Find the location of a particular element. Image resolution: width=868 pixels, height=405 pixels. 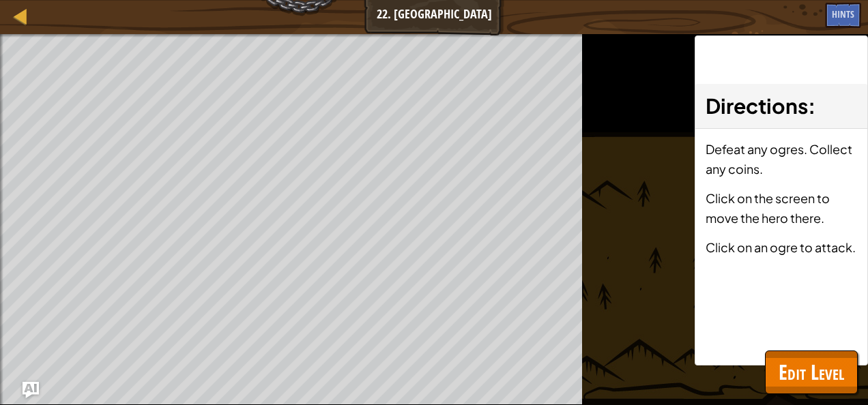

span: Hints is located at coordinates (842, 14).